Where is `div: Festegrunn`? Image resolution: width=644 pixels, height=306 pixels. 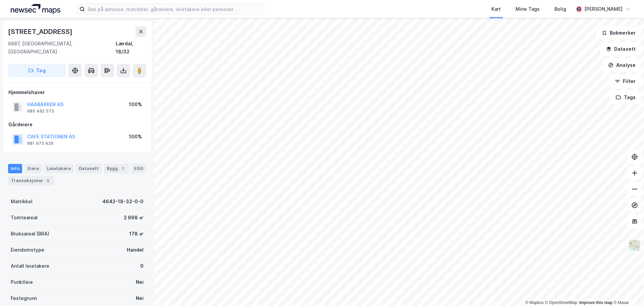
div: Festegrunn is located at coordinates (24, 298).